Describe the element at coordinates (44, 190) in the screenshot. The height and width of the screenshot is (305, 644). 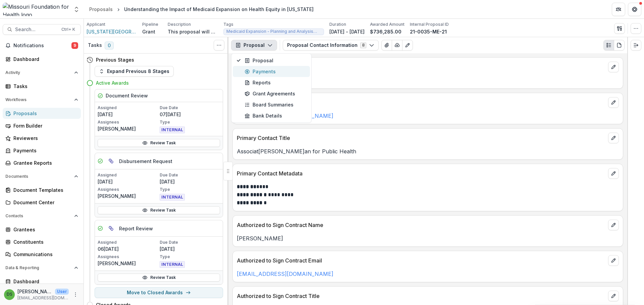
I see `div: Document Templates` at that location.